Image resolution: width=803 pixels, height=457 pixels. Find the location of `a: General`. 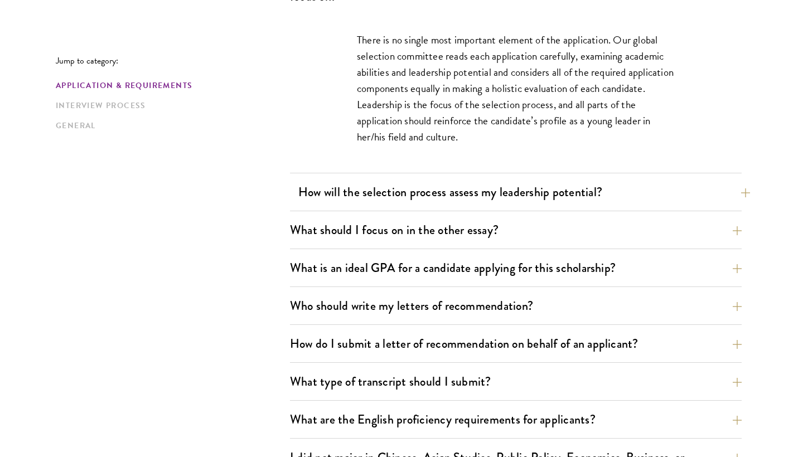

a: General is located at coordinates (169, 125).